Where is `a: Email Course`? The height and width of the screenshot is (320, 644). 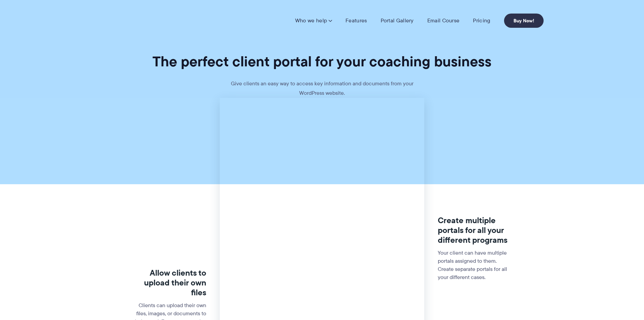 a: Email Course is located at coordinates (444, 21).